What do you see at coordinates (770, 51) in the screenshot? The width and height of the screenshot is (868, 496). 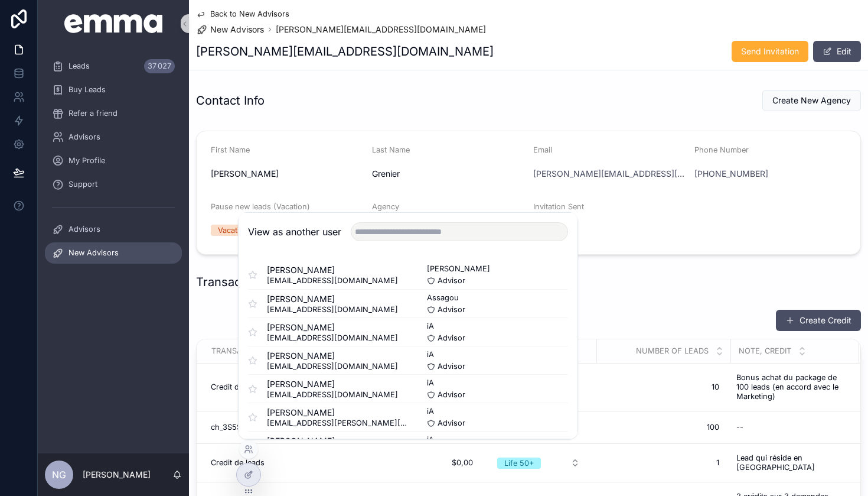 I see `button: Send Invitation` at bounding box center [770, 51].